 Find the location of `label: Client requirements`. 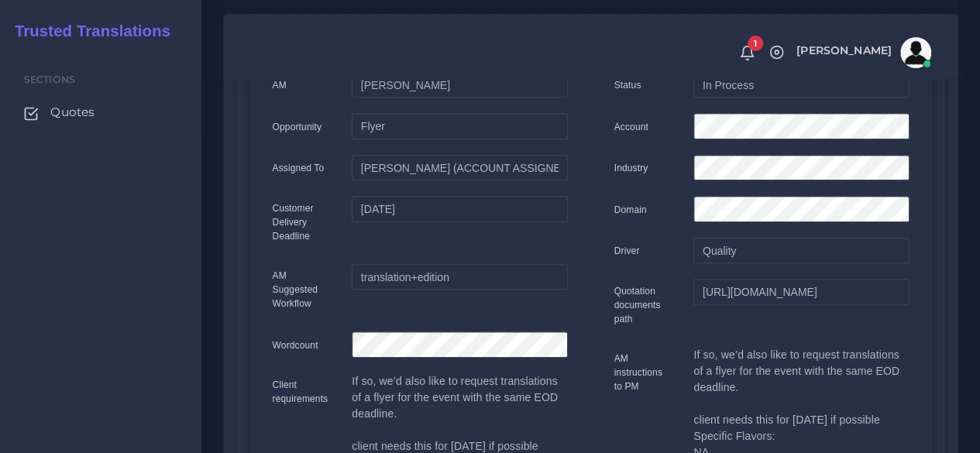

label: Client requirements is located at coordinates (301, 392).